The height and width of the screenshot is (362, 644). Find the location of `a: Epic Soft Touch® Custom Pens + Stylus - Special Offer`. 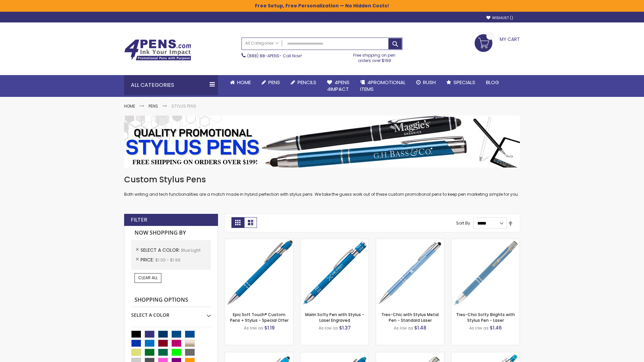

a: Epic Soft Touch® Custom Pens + Stylus - Special Offer is located at coordinates (259, 317).